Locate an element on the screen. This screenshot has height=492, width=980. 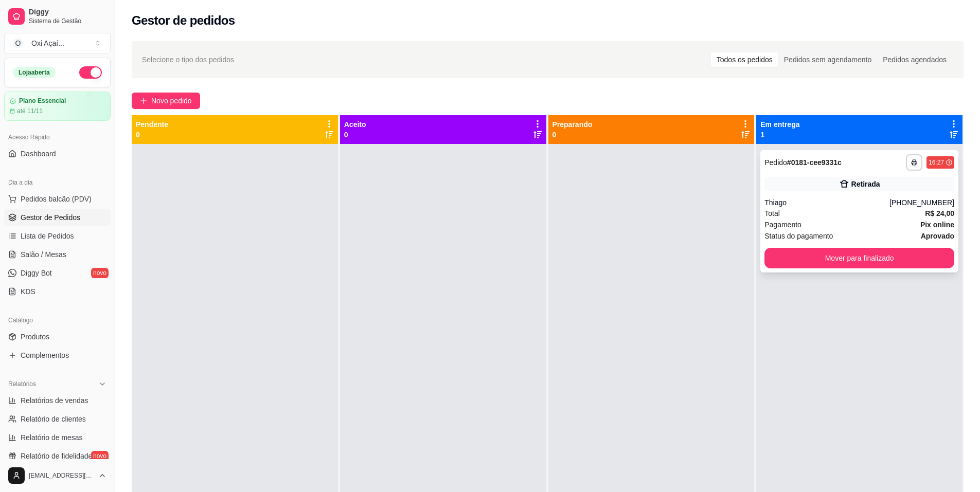
a: Relatório de mesas is located at coordinates (57, 437).